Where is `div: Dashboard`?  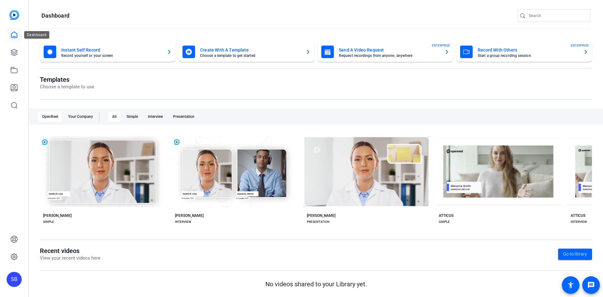
div: Dashboard is located at coordinates (37, 35).